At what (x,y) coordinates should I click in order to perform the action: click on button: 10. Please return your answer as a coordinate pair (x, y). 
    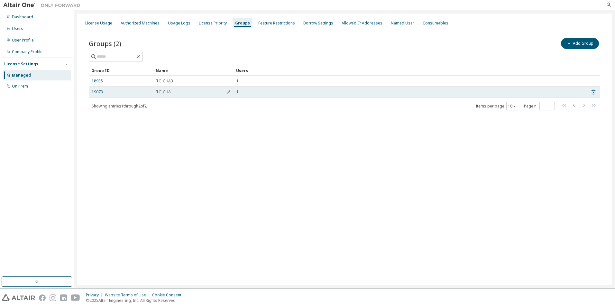
    Looking at the image, I should click on (512, 106).